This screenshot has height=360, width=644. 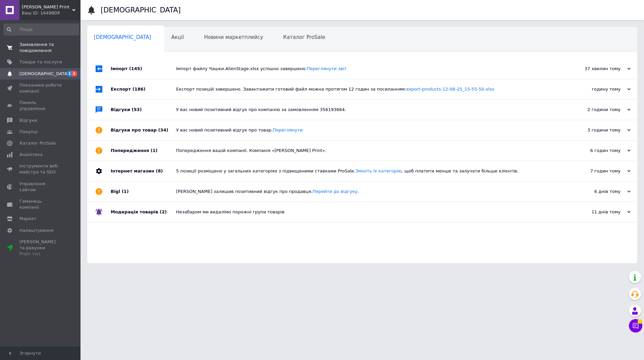 I want to click on div: Відгуки, so click(x=143, y=109).